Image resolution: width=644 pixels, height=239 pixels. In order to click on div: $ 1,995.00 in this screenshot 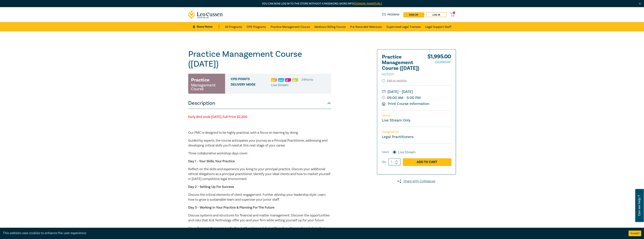, I will do `click(439, 66)`.